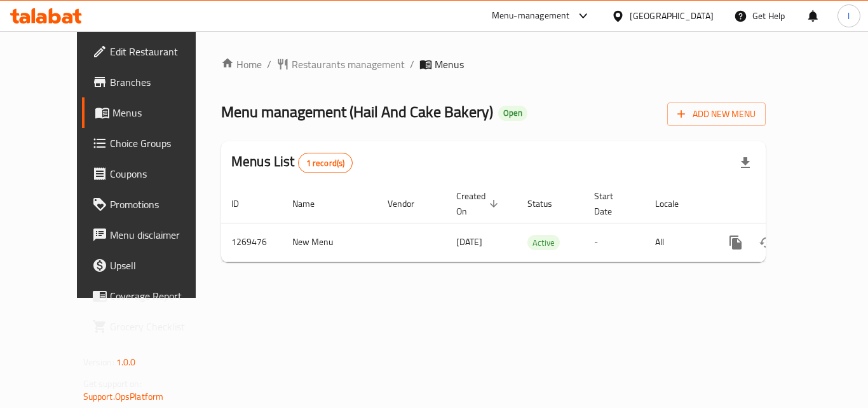 The image size is (868, 408). I want to click on a: Coverage Report, so click(152, 295).